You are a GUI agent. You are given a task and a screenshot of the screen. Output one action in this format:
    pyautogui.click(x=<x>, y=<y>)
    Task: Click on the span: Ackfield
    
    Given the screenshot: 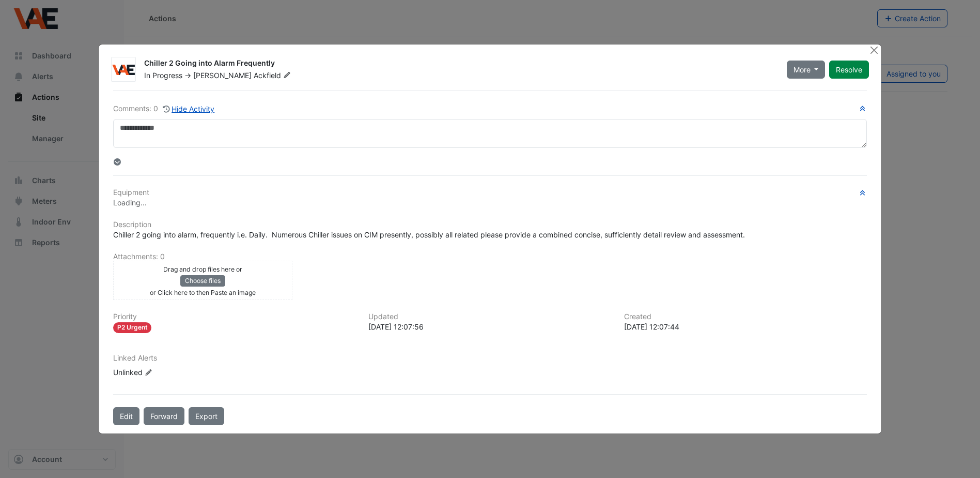 What is the action you would take?
    pyautogui.click(x=274, y=76)
    